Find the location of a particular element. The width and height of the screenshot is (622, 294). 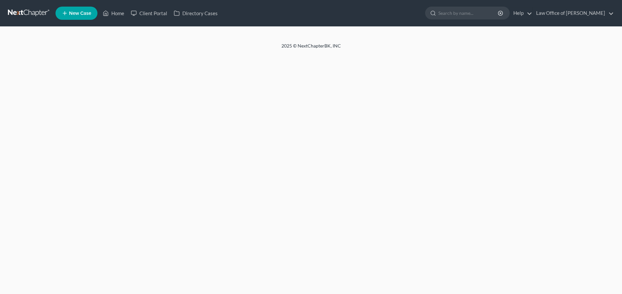

div: 2025 © NextChapterBK, INC is located at coordinates (311, 49).